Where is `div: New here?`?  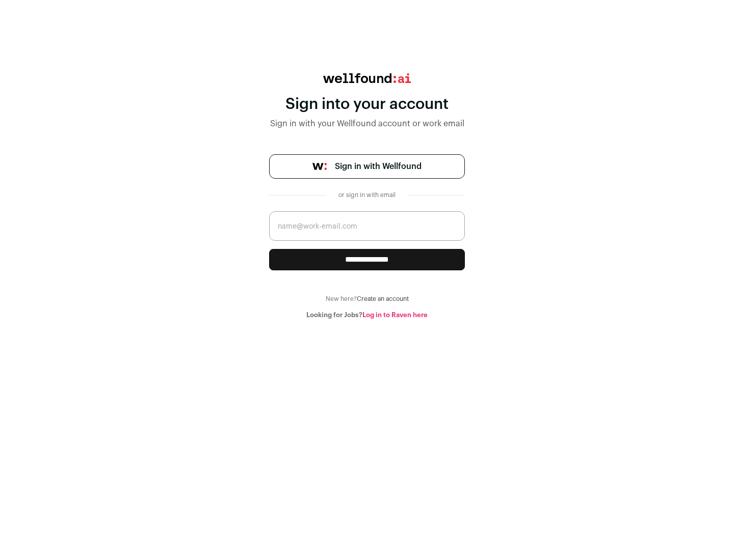 div: New here? is located at coordinates (367, 299).